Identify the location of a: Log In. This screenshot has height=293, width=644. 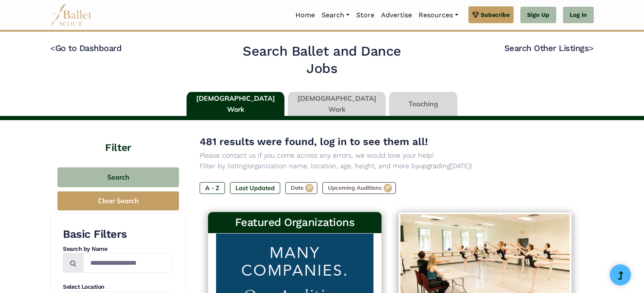
(579, 15).